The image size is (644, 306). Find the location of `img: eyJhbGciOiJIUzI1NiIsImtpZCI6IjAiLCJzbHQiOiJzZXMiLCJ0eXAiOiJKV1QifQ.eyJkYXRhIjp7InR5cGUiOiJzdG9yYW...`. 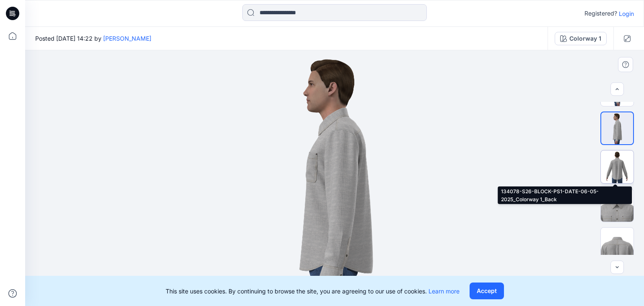

img: eyJhbGciOiJIUzI1NiIsImtpZCI6IjAiLCJzbHQiOiJzZXMiLCJ0eXAiOiJKV1QifQ.eyJkYXRhIjp7InR5cGUiOiJzdG9yYW... is located at coordinates (335, 178).